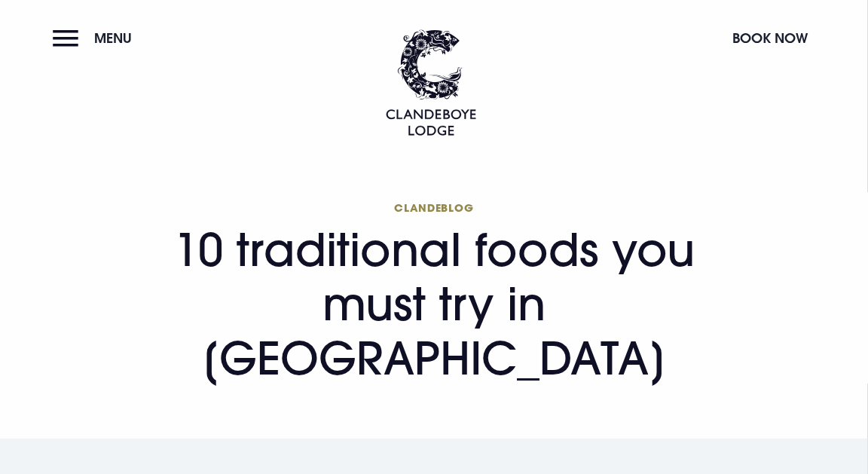 The width and height of the screenshot is (868, 474). What do you see at coordinates (434, 207) in the screenshot?
I see `span: Clandeblog` at bounding box center [434, 207].